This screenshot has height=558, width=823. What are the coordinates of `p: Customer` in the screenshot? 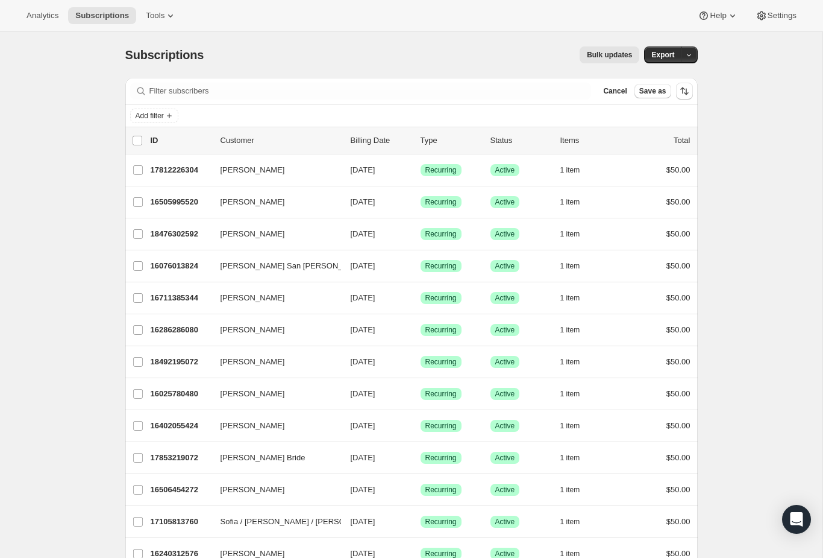 It's located at (281, 140).